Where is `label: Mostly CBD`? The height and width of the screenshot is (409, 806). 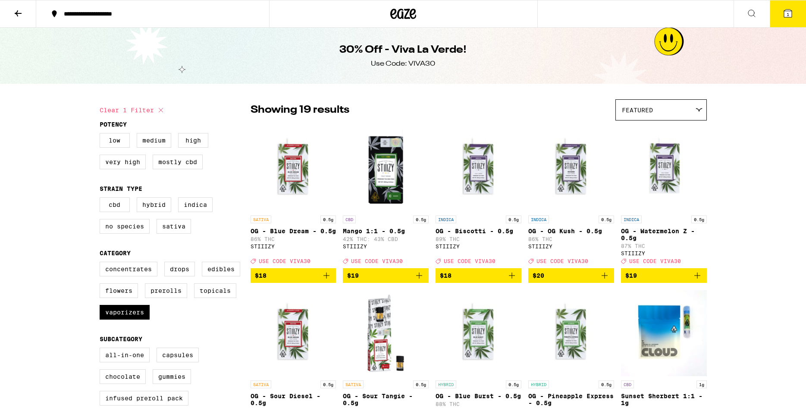 label: Mostly CBD is located at coordinates (178, 162).